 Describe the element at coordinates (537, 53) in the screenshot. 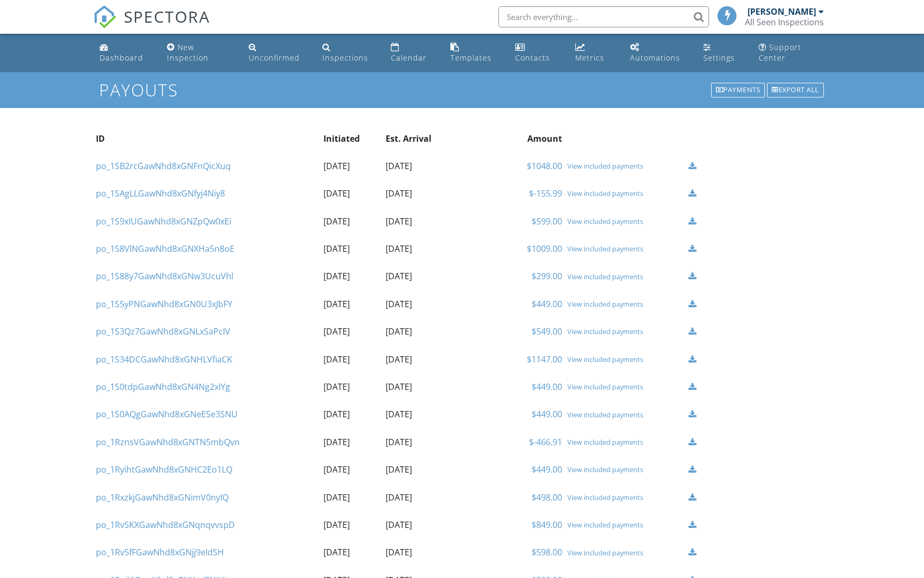

I see `a: Contacts` at that location.